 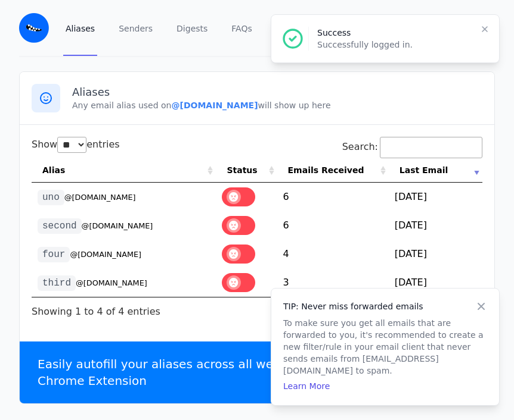 I want to click on p: To make sure you get all emails that are forwarded to you, it's recommended to create a new filte..., so click(x=385, y=347).